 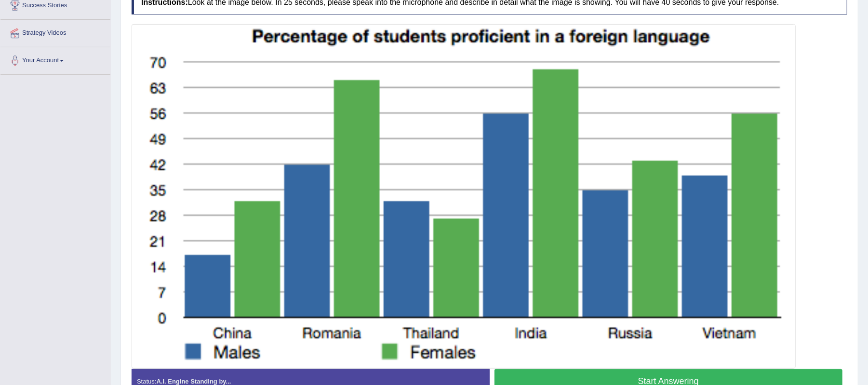 I want to click on a: Your Account, so click(x=56, y=60).